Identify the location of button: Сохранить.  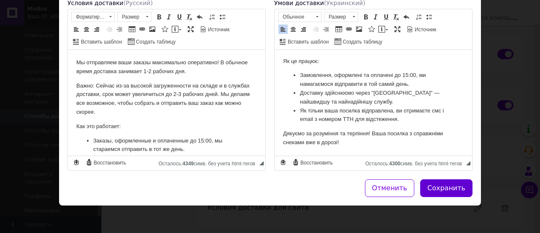
(447, 188).